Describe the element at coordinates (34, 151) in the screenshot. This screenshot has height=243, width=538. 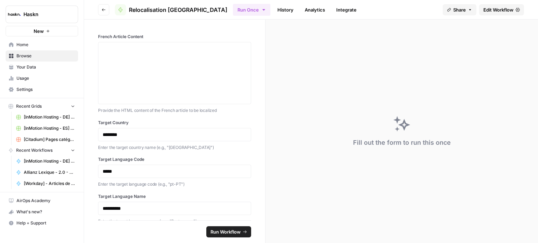
I see `span: Recent Workflows` at that location.